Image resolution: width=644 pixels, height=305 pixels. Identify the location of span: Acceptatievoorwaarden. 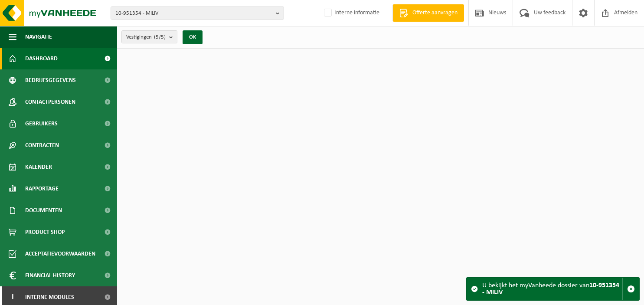
(60, 254).